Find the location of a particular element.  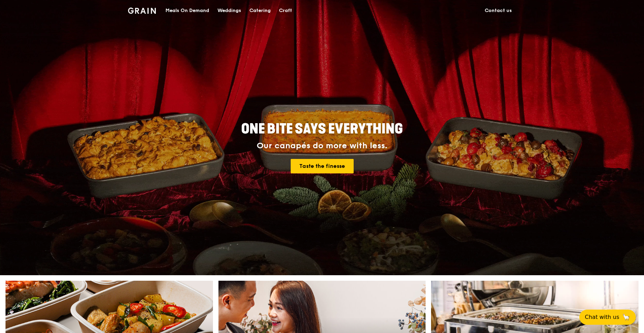

a: Contact us is located at coordinates (498, 10).